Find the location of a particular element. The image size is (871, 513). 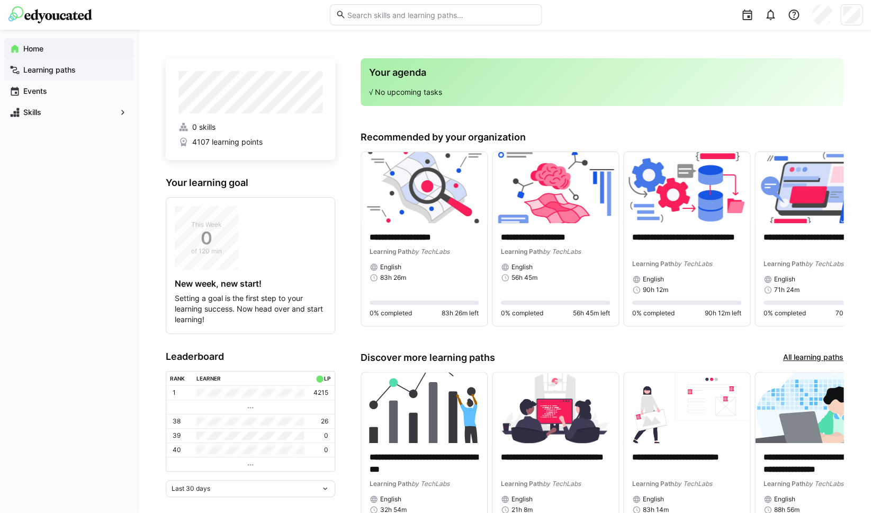

span: 83h 26m is located at coordinates (393, 278).